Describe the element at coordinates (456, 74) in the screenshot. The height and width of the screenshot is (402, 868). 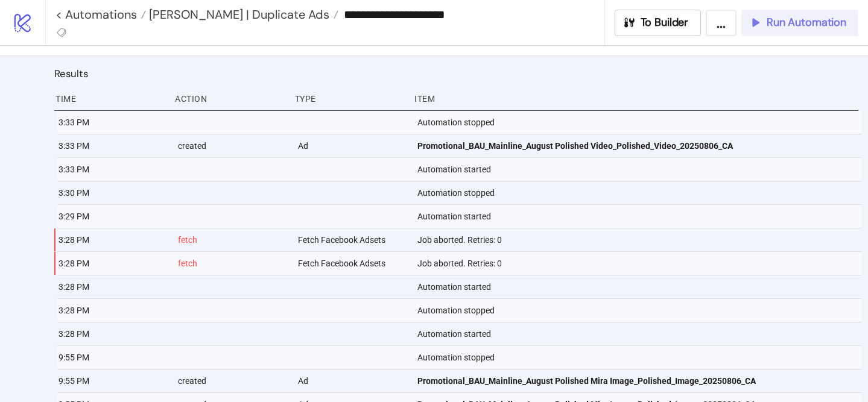
I see `h2: Results` at that location.